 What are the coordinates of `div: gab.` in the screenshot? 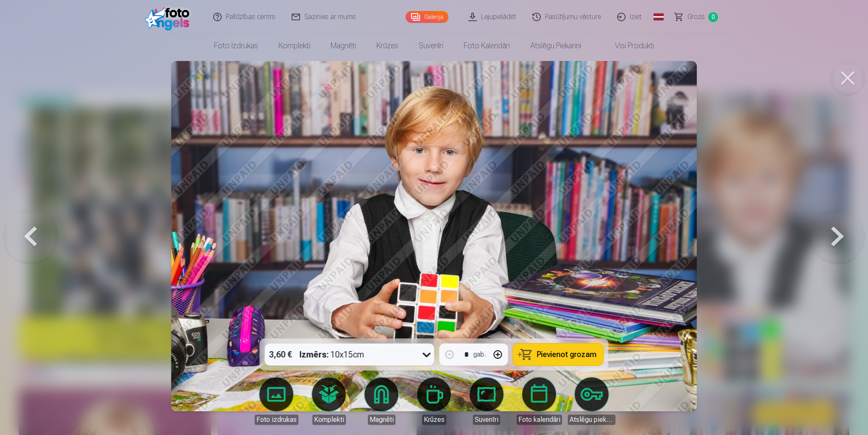 It's located at (480, 355).